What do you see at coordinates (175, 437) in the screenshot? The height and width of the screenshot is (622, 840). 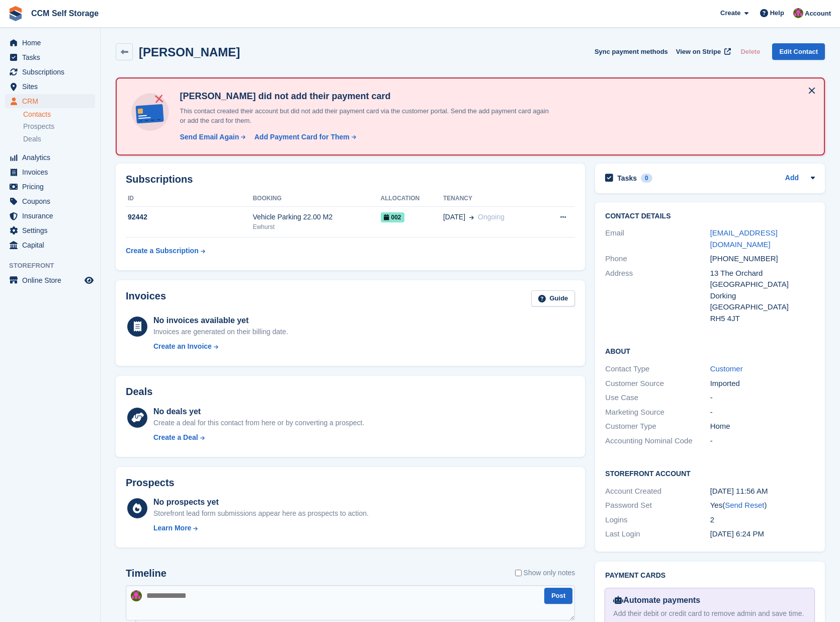 I see `div: Create a Deal` at bounding box center [175, 437].